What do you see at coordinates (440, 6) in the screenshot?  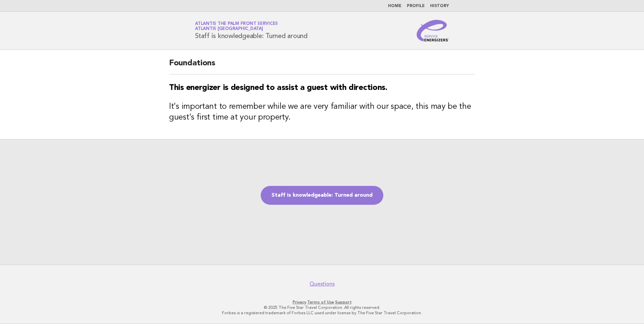 I see `a: History` at bounding box center [440, 6].